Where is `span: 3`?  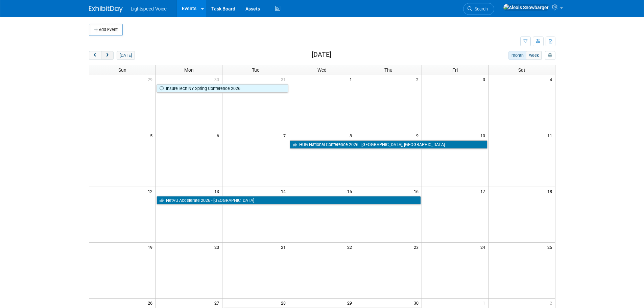 span: 3 is located at coordinates (485, 79).